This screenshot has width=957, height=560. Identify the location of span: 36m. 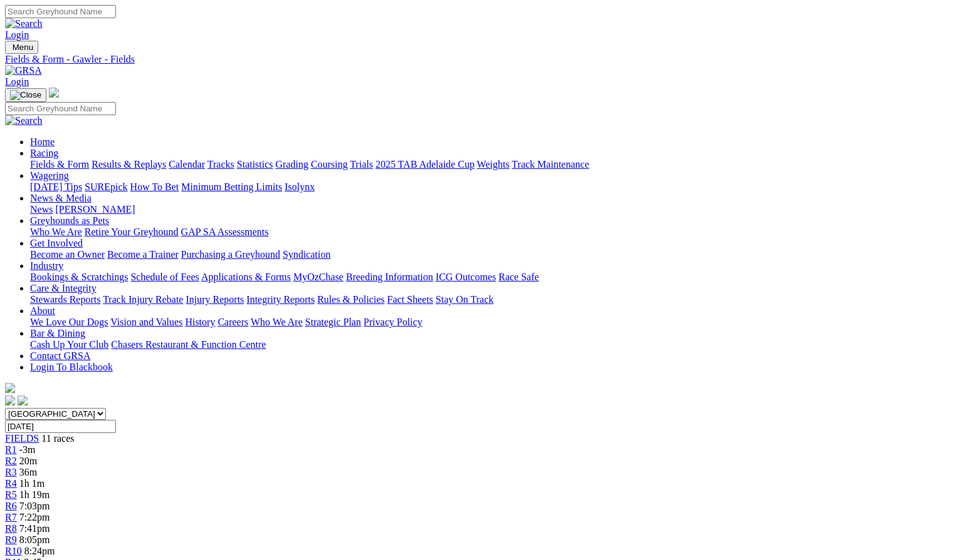
(28, 472).